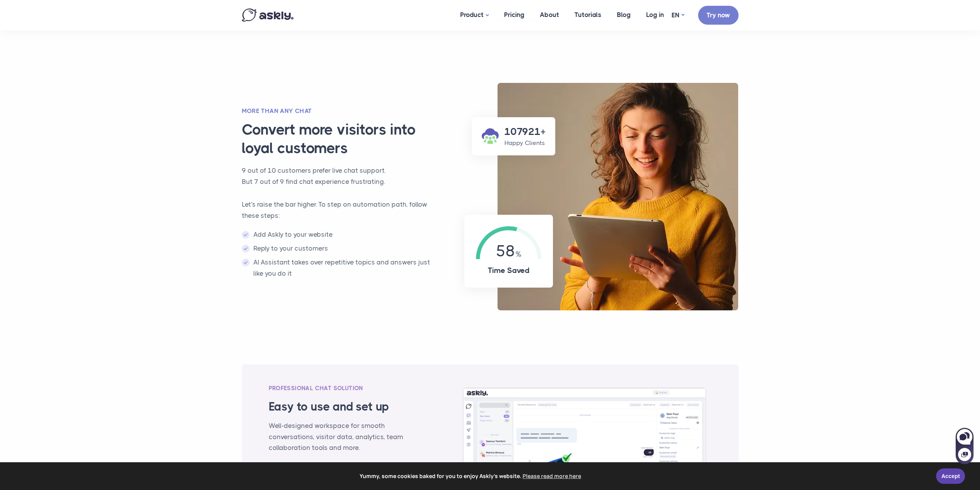  What do you see at coordinates (338, 388) in the screenshot?
I see `div: PROFESSIONAL CHAT SOLUTION` at bounding box center [338, 388].